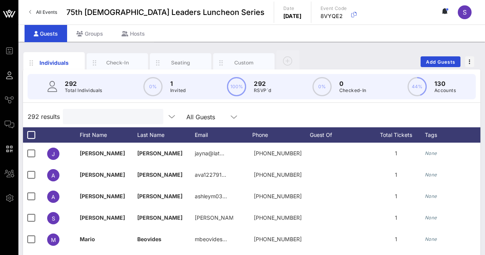 Image resolution: width=485 pixels, height=255 pixels. Describe the element at coordinates (211, 239) in the screenshot. I see `p: mbeovides…` at that location.